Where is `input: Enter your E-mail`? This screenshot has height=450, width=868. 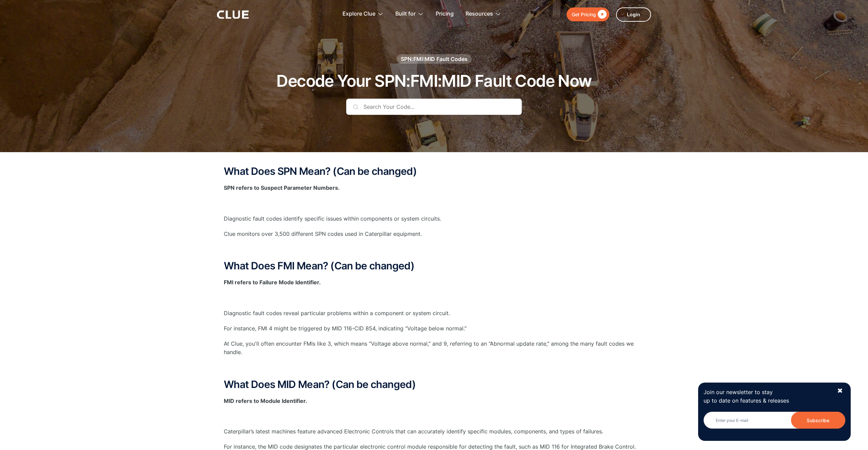
input: Enter your E-mail is located at coordinates (774, 420).